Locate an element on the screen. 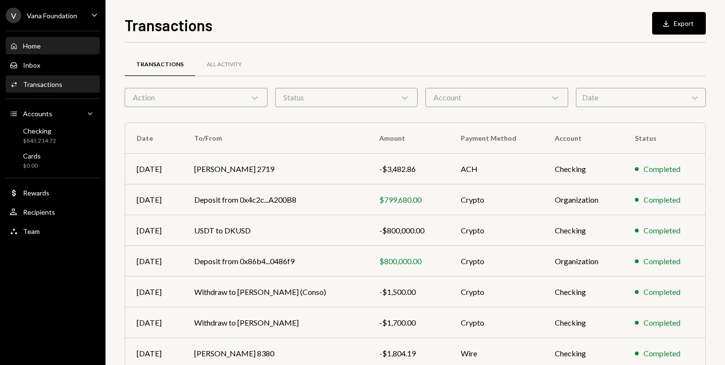 The height and width of the screenshot is (365, 725). a: All Activity is located at coordinates (224, 64).